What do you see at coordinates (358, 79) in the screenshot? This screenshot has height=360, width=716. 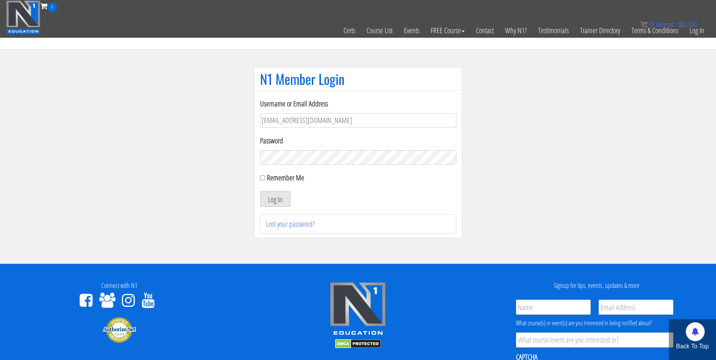 I see `h1: N1 Member Login` at bounding box center [358, 79].